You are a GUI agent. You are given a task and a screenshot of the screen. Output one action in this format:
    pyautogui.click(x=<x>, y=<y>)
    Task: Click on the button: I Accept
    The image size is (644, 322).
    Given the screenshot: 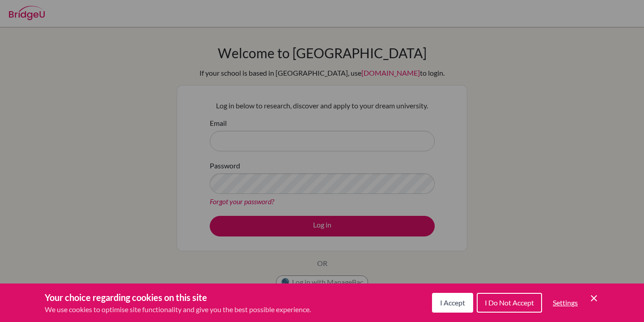 What is the action you would take?
    pyautogui.click(x=453, y=303)
    